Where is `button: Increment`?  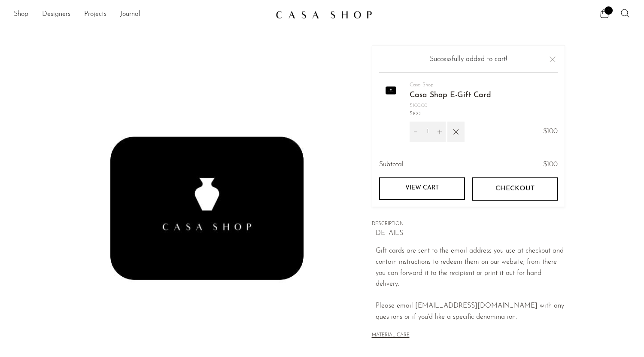 button: Increment is located at coordinates (440, 132).